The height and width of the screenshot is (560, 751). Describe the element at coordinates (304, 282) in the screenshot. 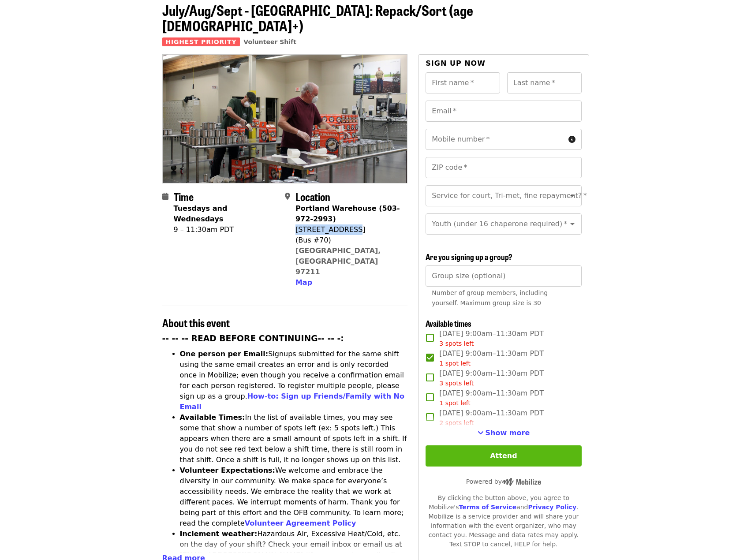

I see `span: Map` at that location.